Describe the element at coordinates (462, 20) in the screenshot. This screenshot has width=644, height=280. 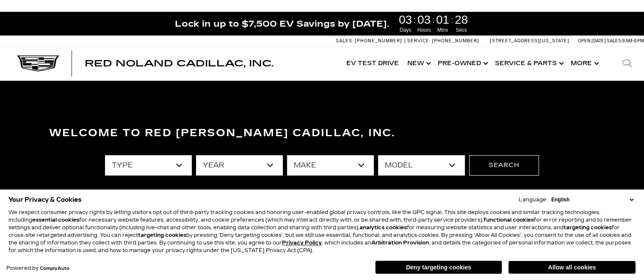
I see `span: 28` at that location.